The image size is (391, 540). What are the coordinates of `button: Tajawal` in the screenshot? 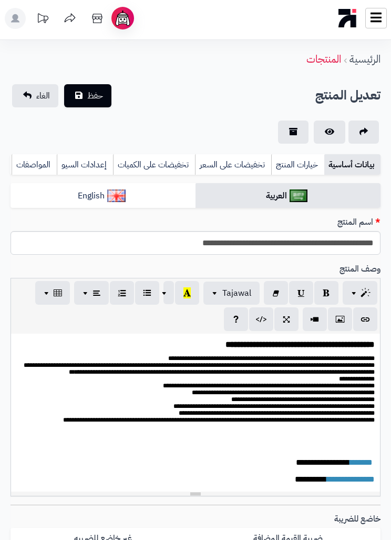 It's located at (231, 293).